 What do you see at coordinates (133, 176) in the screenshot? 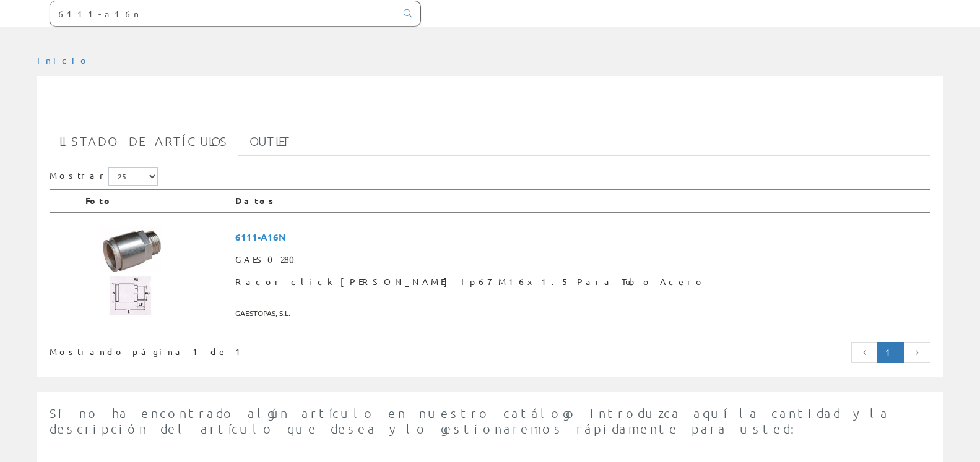
I see `select: Mostrar` at bounding box center [133, 176].